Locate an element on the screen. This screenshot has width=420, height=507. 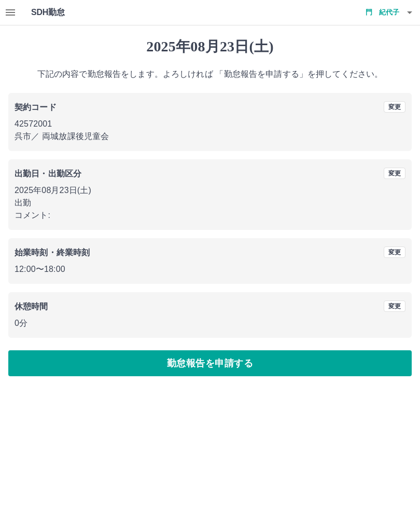
p: 下記の内容で勤怠報告をします。よろしければ 「勤怠報告を申請する」を押してください。 is located at coordinates (210, 74).